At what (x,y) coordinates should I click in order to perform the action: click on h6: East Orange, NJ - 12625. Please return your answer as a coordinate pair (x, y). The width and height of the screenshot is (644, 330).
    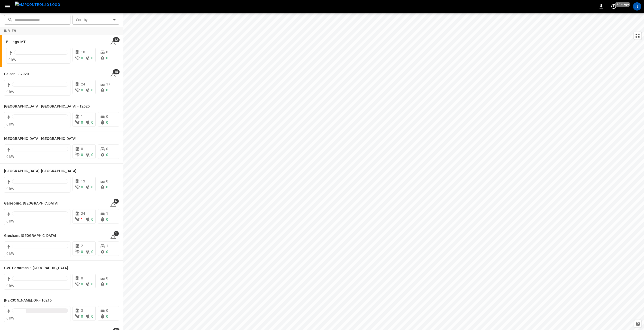
    Looking at the image, I should click on (47, 107).